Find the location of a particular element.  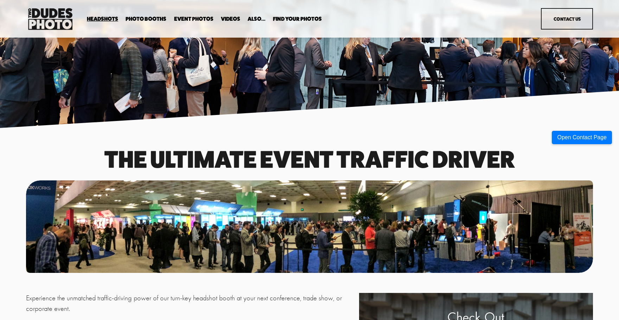

span: Also... is located at coordinates (256, 19).